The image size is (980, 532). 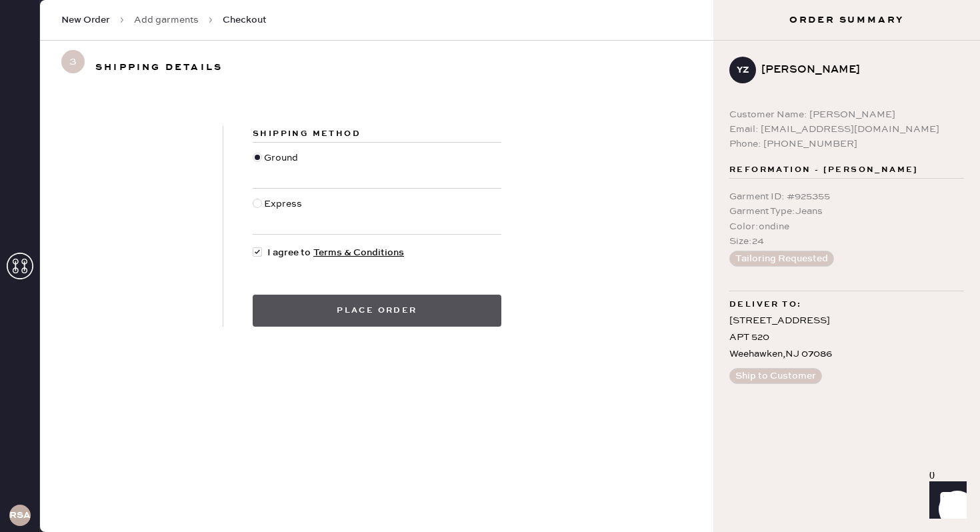 What do you see at coordinates (20, 515) in the screenshot?
I see `h3: RSA` at bounding box center [20, 515].